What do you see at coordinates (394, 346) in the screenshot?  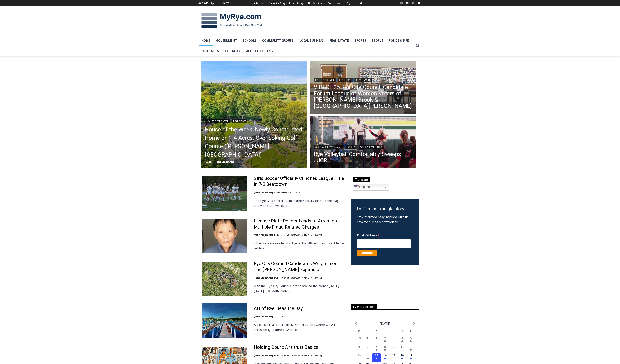 I see `time: 10` at bounding box center [394, 346].